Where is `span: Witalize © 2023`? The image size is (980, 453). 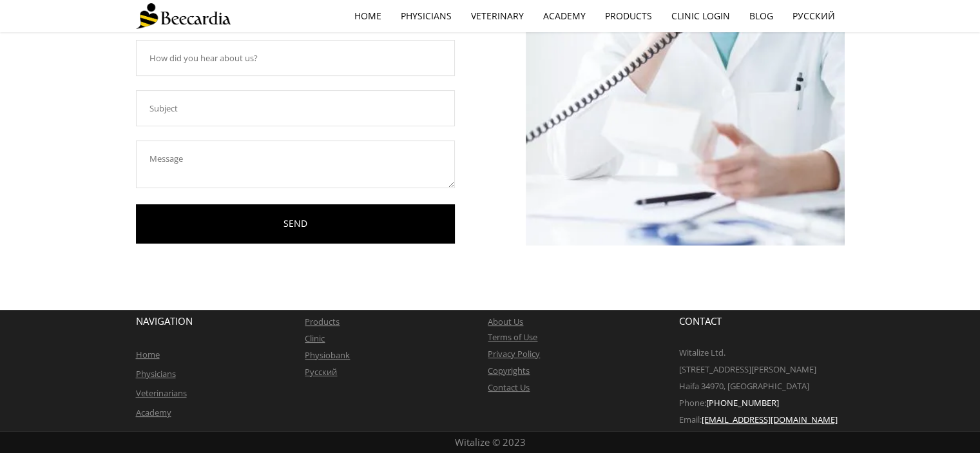
span: Witalize © 2023 is located at coordinates (490, 442).